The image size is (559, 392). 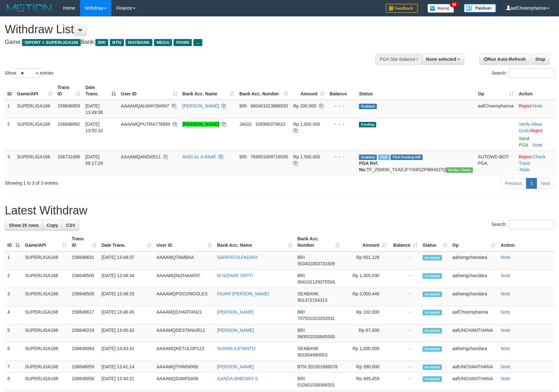 What do you see at coordinates (84, 315) in the screenshot?
I see `td: 156848617` at bounding box center [84, 315].